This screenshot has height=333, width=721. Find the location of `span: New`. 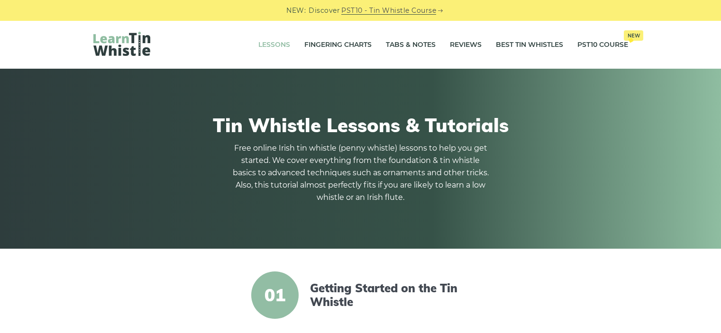

span: New is located at coordinates (633, 36).